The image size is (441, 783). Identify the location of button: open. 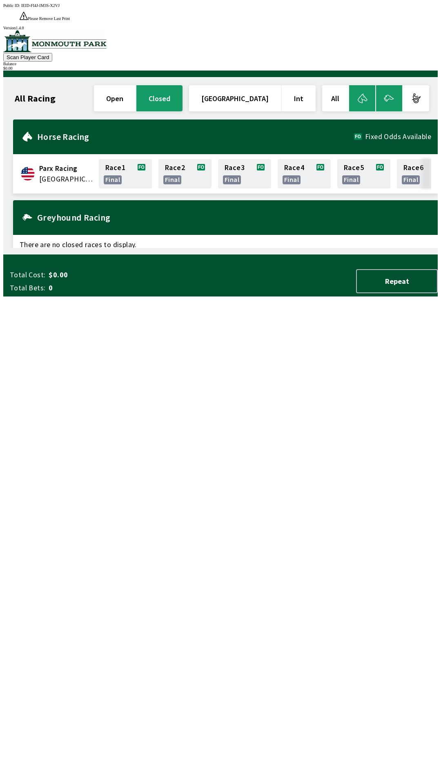
(115, 98).